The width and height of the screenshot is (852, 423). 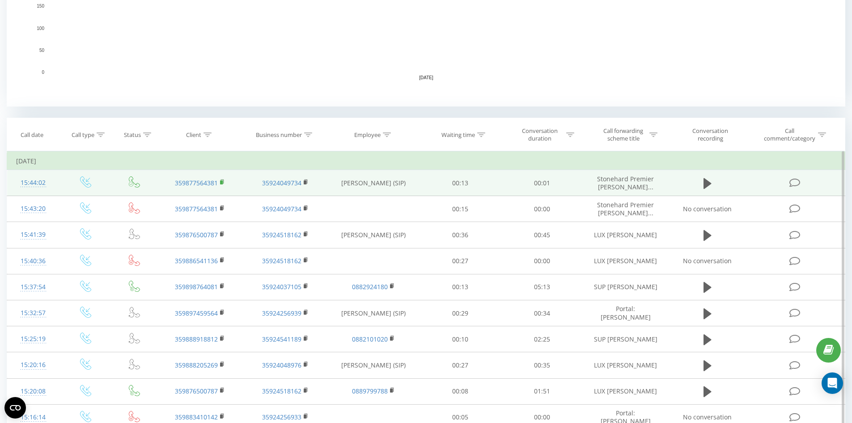 What do you see at coordinates (196, 286) in the screenshot?
I see `a: 359898764081` at bounding box center [196, 286].